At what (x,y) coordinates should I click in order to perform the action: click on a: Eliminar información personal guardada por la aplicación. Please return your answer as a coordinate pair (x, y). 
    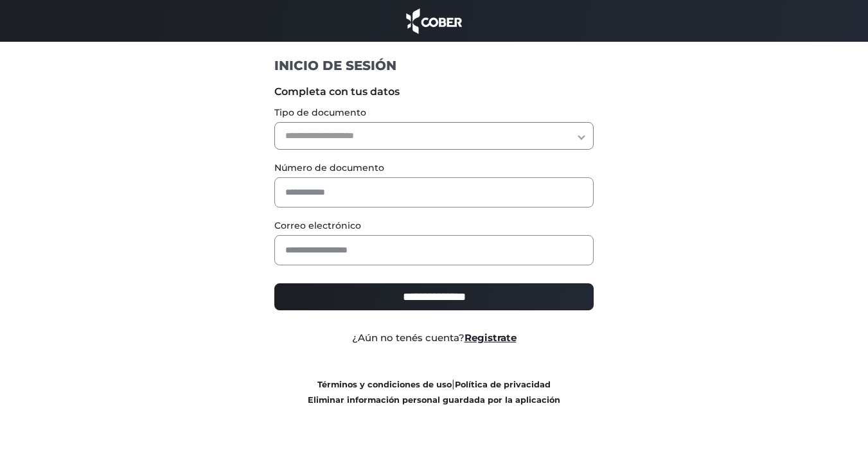
    Looking at the image, I should click on (434, 399).